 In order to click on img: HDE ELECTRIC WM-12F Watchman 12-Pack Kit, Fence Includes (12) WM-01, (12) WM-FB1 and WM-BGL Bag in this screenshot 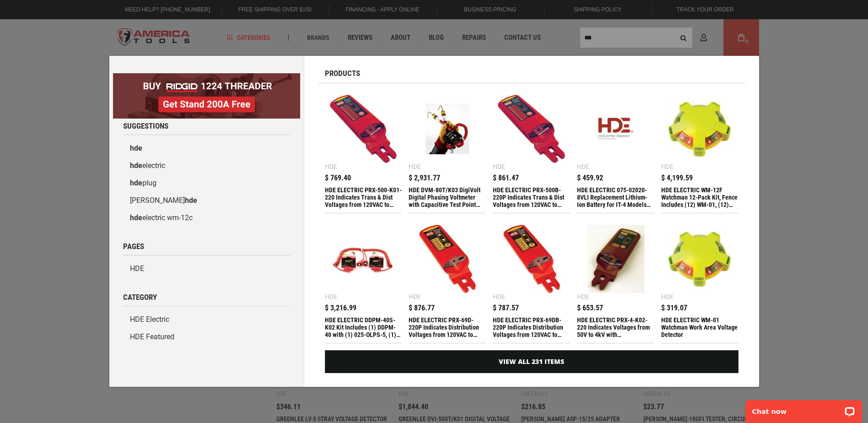, I will do `click(700, 128)`.